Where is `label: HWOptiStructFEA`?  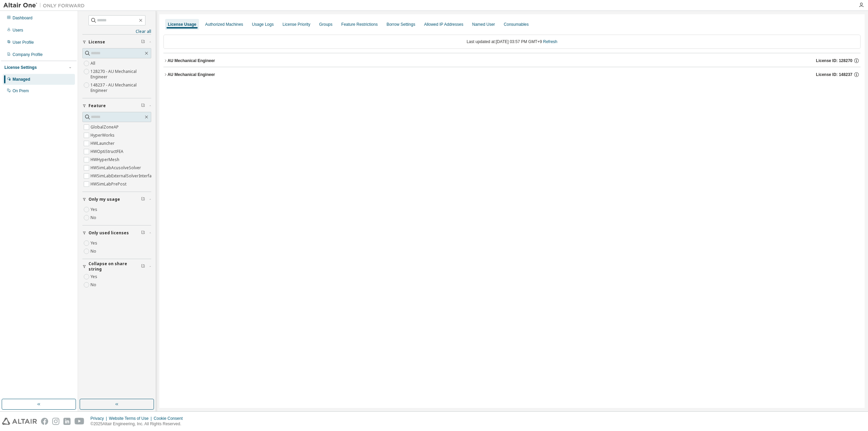 label: HWOptiStructFEA is located at coordinates (107, 151).